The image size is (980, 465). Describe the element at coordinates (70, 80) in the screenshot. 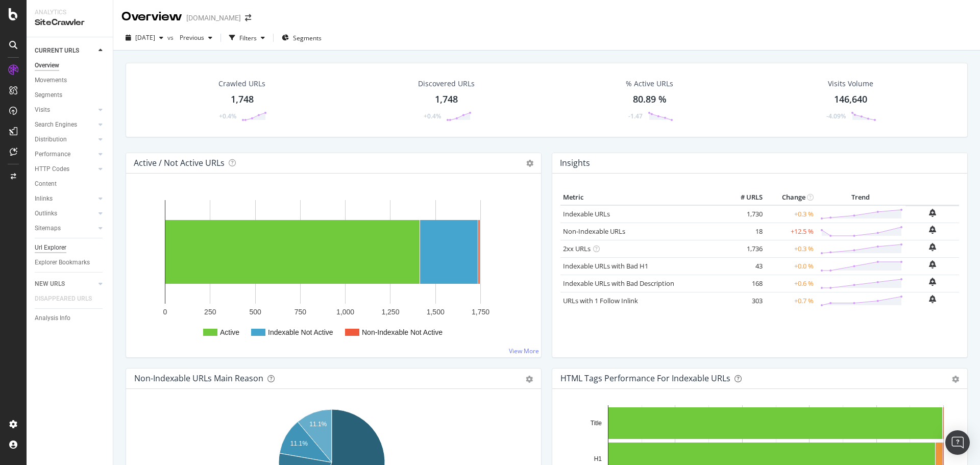

I see `a: Movements` at that location.